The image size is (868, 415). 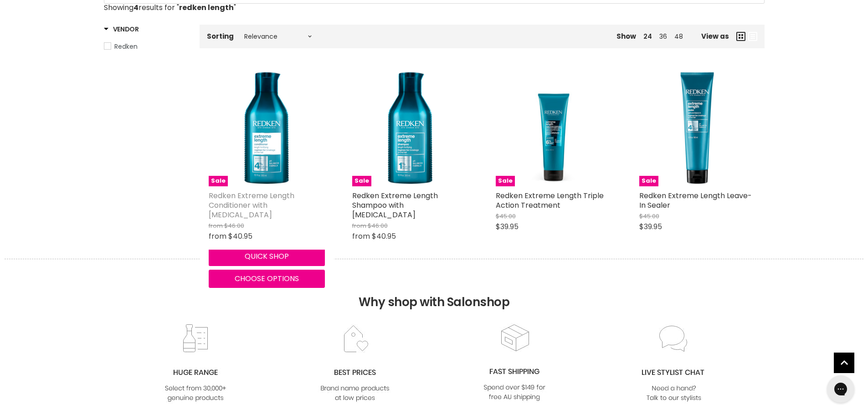 I want to click on img: Redken Extreme Length Leave-In Sealer, so click(x=697, y=128).